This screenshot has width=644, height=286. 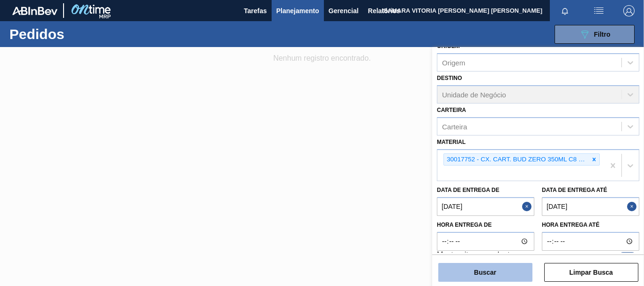 I want to click on button: Filtro, so click(x=594, y=34).